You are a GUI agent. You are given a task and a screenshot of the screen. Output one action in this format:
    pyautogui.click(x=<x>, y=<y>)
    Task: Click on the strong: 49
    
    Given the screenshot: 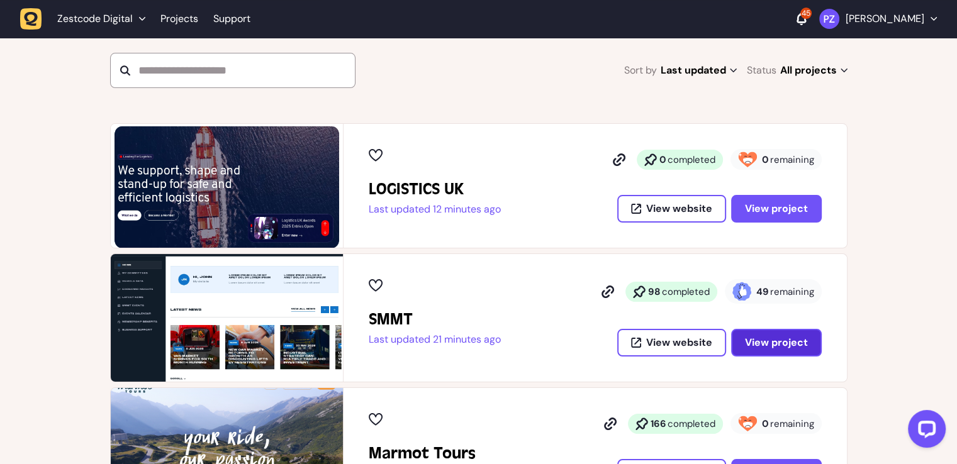 What is the action you would take?
    pyautogui.click(x=763, y=292)
    